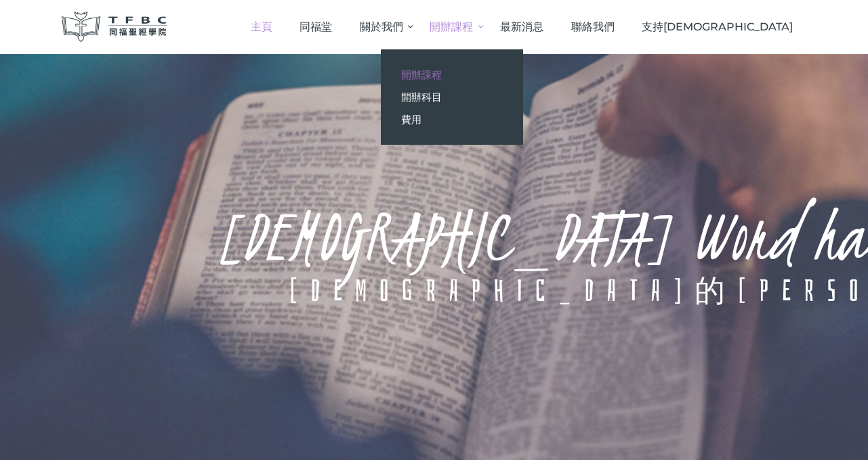  I want to click on a: 聯絡我們, so click(592, 26).